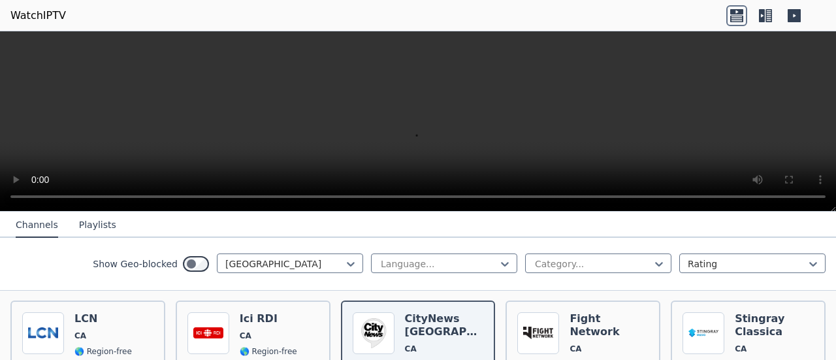  I want to click on a: WatchIPTV, so click(38, 16).